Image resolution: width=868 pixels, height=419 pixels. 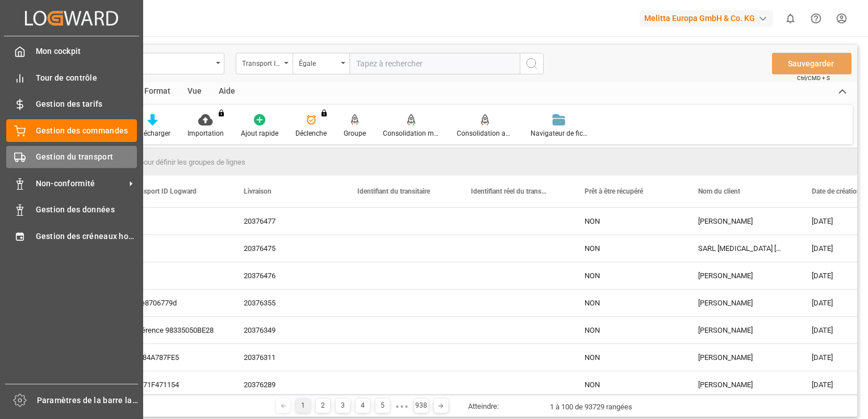 What do you see at coordinates (483, 406) in the screenshot?
I see `div: Atteindre:` at bounding box center [483, 406].